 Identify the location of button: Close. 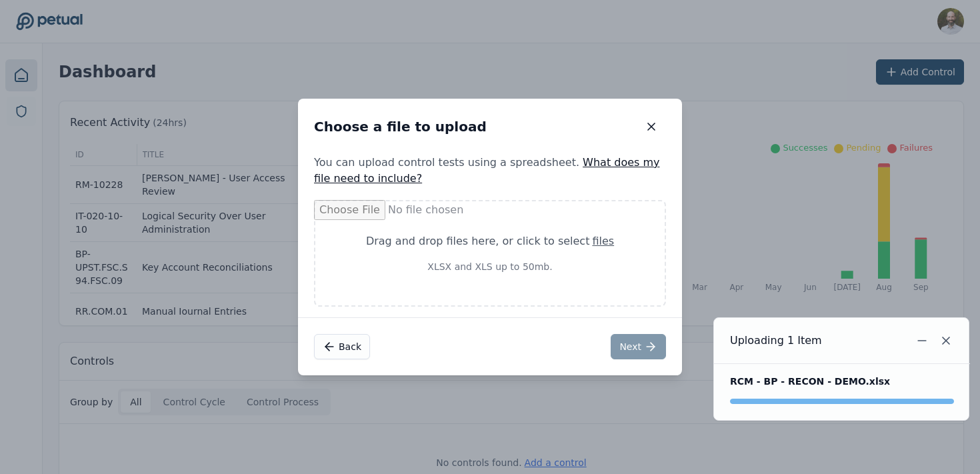
(946, 341).